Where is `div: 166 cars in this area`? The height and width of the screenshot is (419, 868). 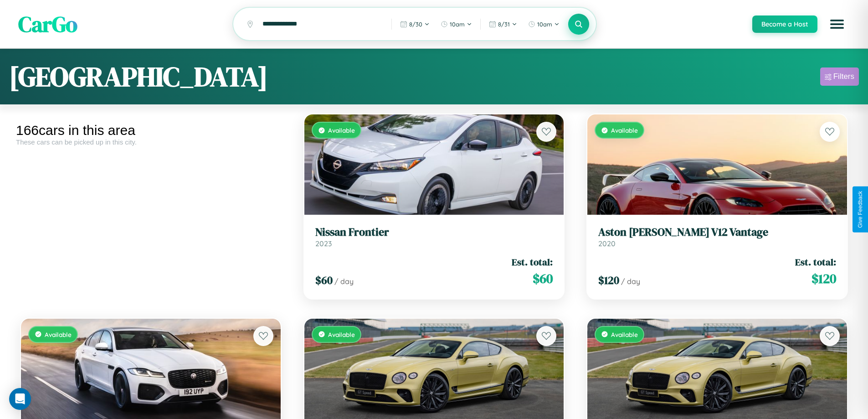 div: 166 cars in this area is located at coordinates (151, 130).